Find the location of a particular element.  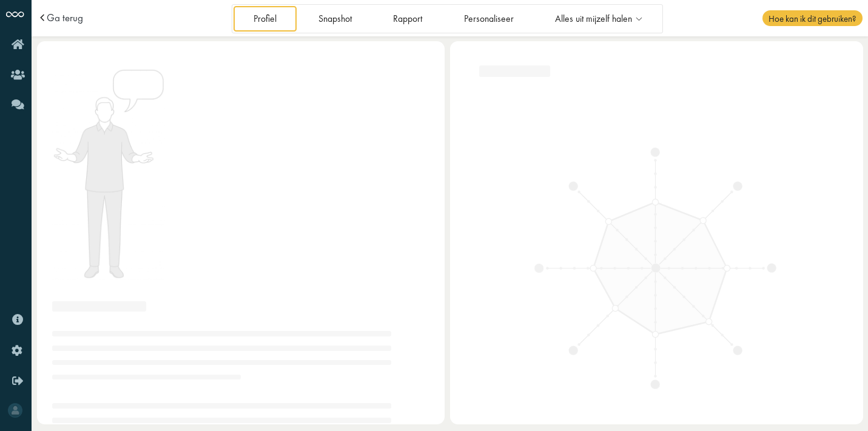

a: Personaliseer is located at coordinates (488, 18).